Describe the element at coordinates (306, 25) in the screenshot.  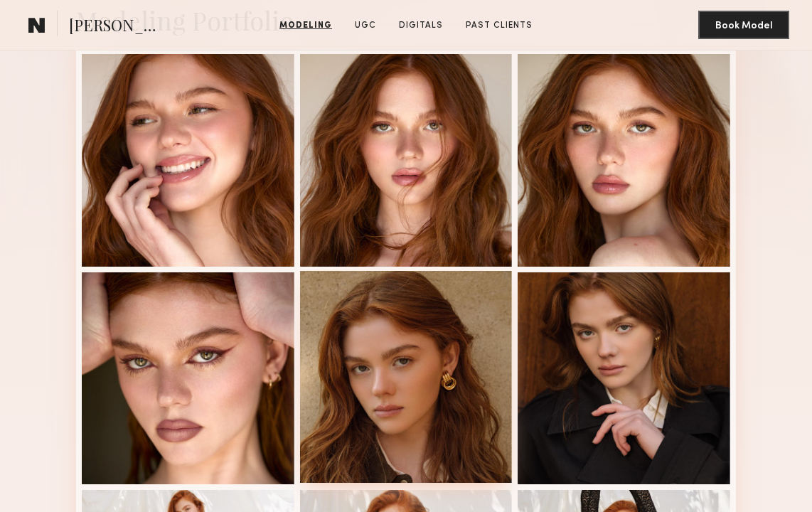
I see `a: Modeling` at that location.